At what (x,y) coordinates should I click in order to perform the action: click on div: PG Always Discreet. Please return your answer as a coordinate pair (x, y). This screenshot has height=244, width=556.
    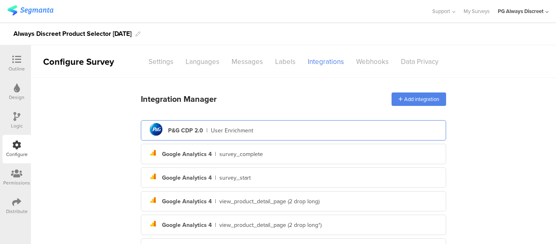
    Looking at the image, I should click on (521, 11).